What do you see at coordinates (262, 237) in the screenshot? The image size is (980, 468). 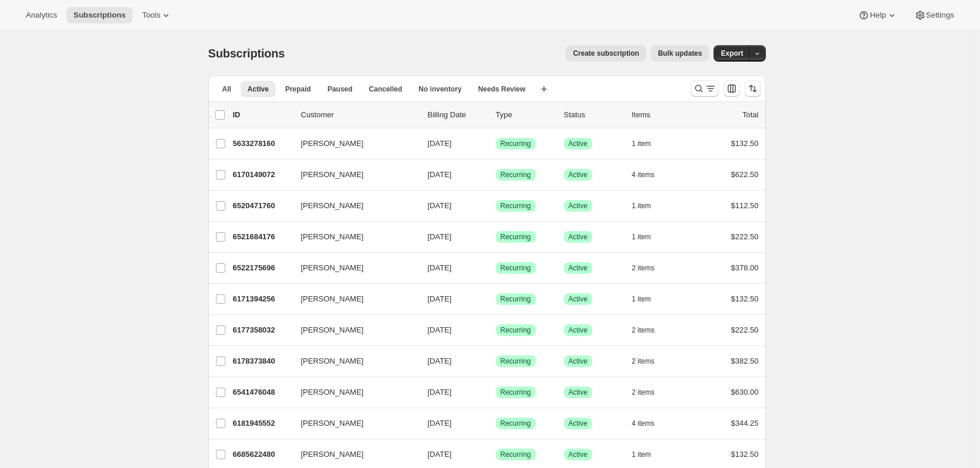 I see `p: 6521684176` at bounding box center [262, 237].